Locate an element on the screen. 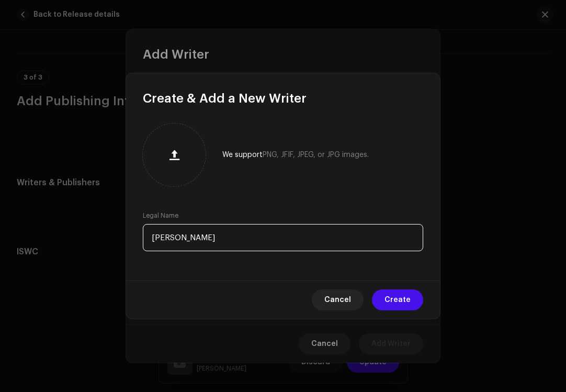  button: Cancel is located at coordinates (337, 299).